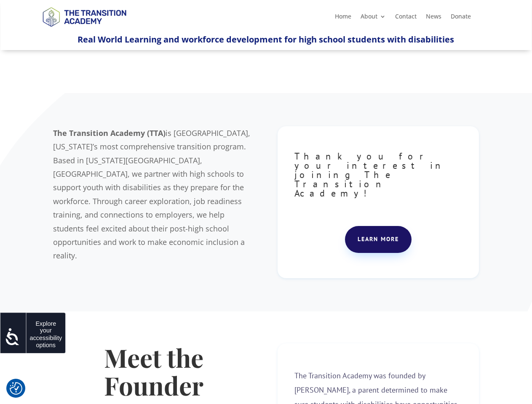 The height and width of the screenshot is (404, 532). Describe the element at coordinates (371, 175) in the screenshot. I see `span: Thank you for your interest in joining The Transition Academy!` at that location.